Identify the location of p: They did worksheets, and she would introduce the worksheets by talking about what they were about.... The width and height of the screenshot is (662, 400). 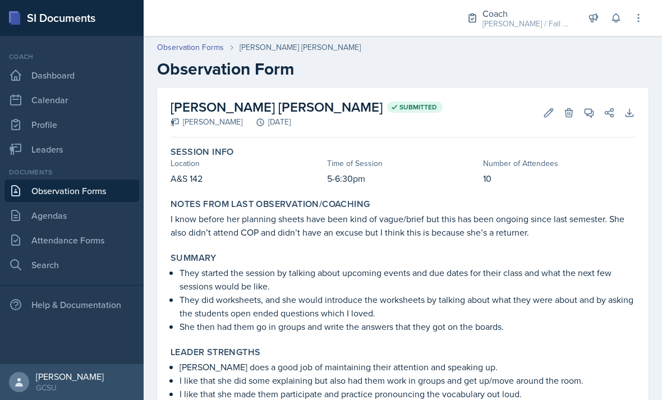
(407, 306).